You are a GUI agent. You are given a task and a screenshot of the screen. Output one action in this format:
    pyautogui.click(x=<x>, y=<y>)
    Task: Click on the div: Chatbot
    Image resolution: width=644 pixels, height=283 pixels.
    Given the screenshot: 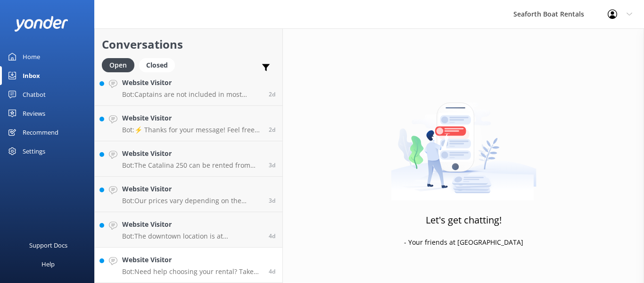 What is the action you would take?
    pyautogui.click(x=34, y=94)
    